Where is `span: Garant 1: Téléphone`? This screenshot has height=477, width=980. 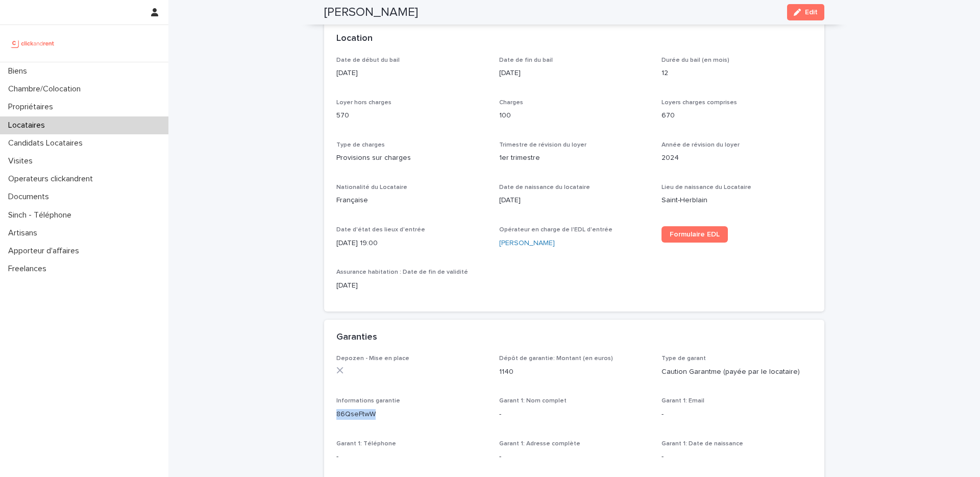
span: Garant 1: Téléphone is located at coordinates (366, 444).